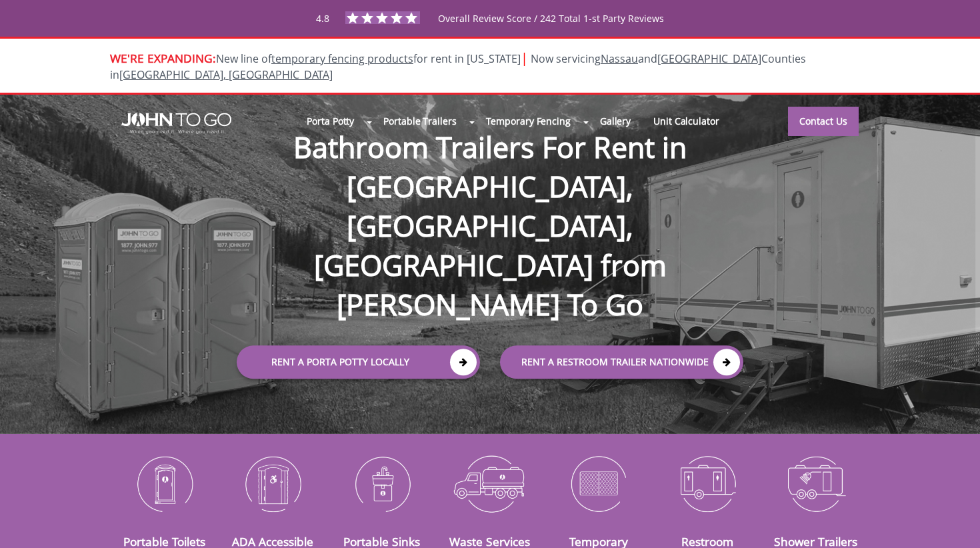  Describe the element at coordinates (615, 120) in the screenshot. I see `a: Gallery` at that location.